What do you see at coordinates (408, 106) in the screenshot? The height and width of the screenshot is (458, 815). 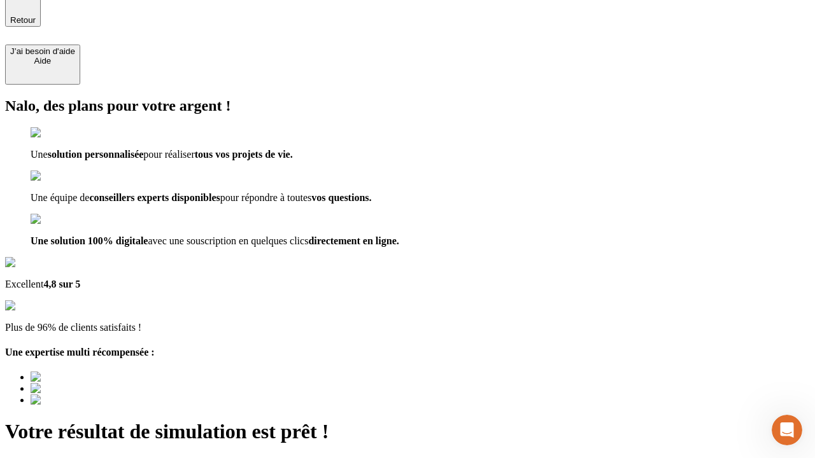 I see `h2: Nalo, des plans pour votre argent !` at bounding box center [408, 106].